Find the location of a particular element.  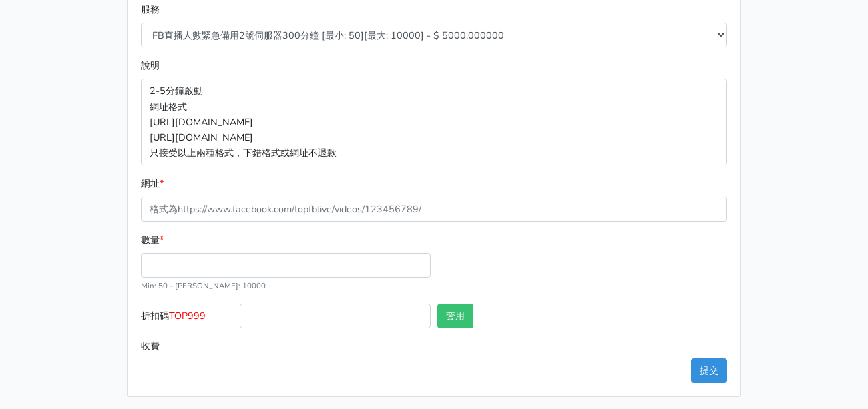

label: 說明 is located at coordinates (150, 65).